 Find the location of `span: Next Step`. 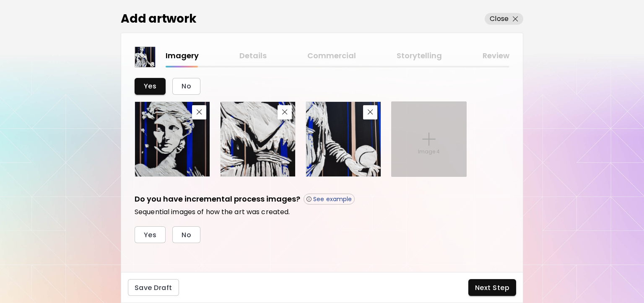

span: Next Step is located at coordinates (492, 287).